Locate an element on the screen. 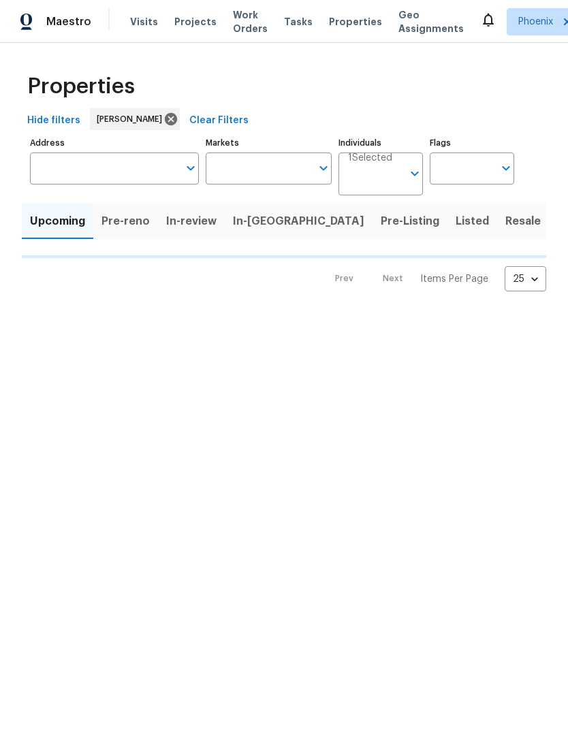 This screenshot has width=568, height=740. span: Hide filters is located at coordinates (54, 120).